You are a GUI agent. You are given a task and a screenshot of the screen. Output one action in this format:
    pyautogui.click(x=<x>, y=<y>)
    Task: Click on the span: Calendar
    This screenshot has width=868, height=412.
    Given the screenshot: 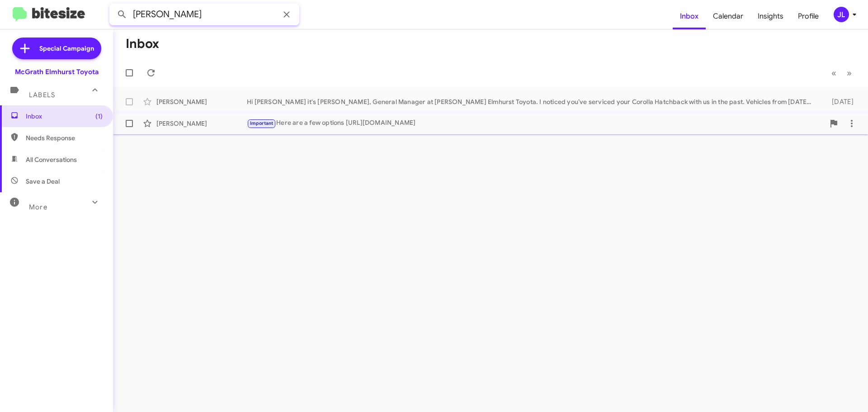 What is the action you would take?
    pyautogui.click(x=728, y=16)
    